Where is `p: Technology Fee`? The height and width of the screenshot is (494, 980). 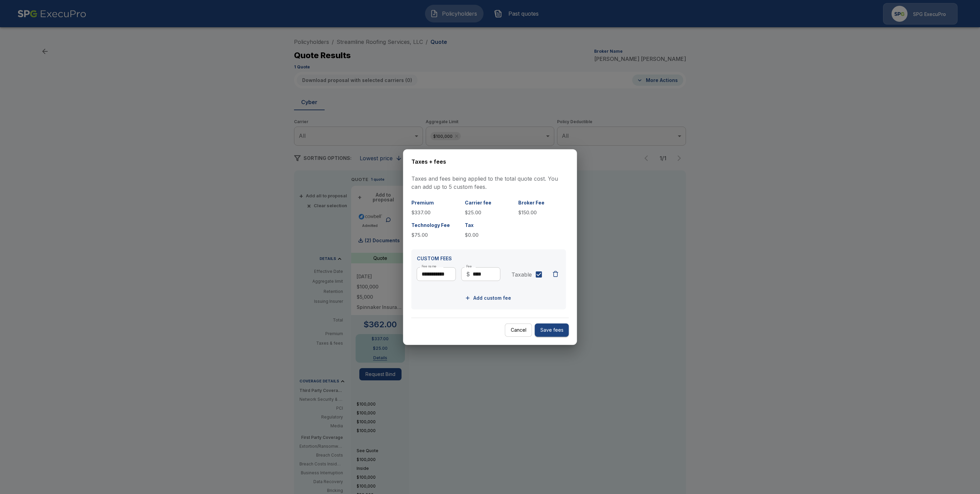 p: Technology Fee is located at coordinates (435, 225).